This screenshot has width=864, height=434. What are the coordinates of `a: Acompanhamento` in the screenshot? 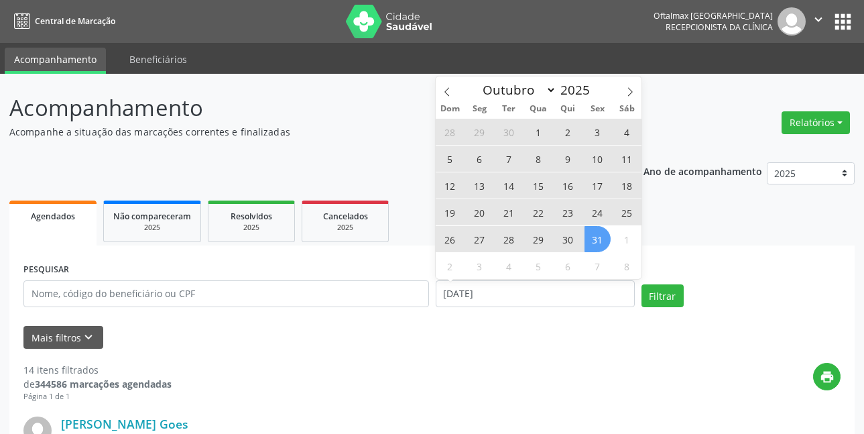 It's located at (55, 60).